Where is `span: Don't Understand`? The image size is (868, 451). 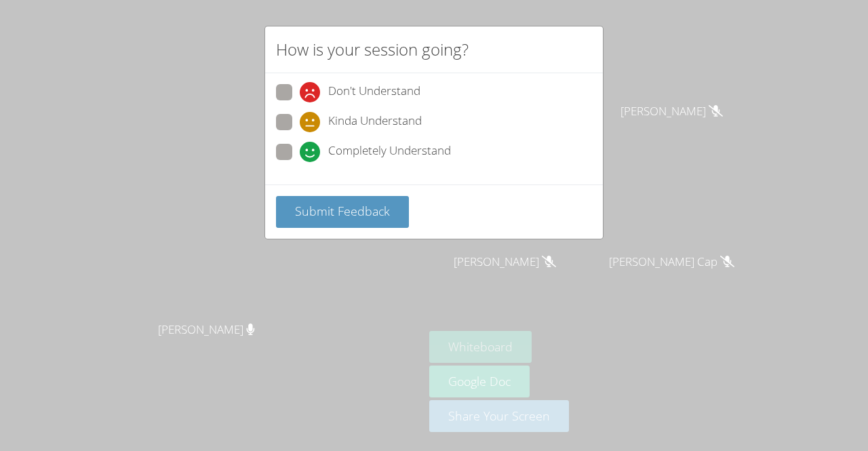 span: Don't Understand is located at coordinates (375, 92).